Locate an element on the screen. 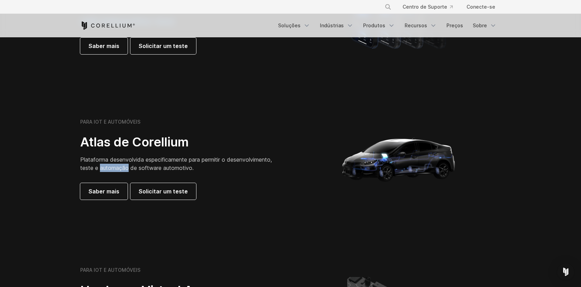 This screenshot has height=287, width=581. div: Abra o Intercom Messenger is located at coordinates (566, 272).